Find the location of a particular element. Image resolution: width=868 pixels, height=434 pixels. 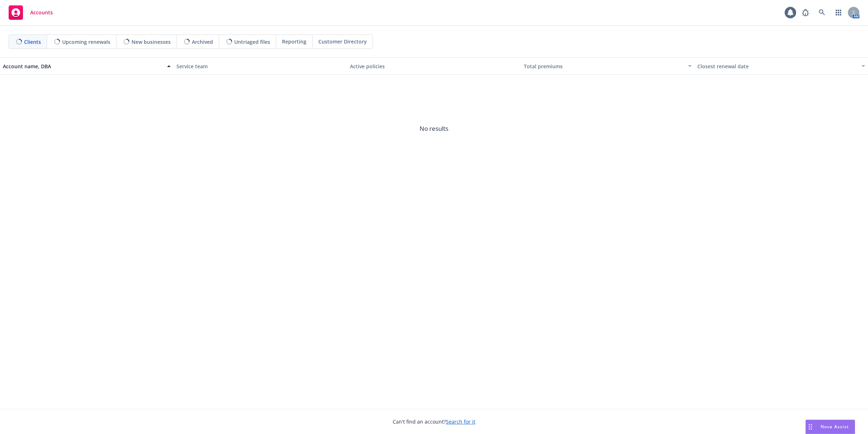

div: Total premiums is located at coordinates (604, 66).